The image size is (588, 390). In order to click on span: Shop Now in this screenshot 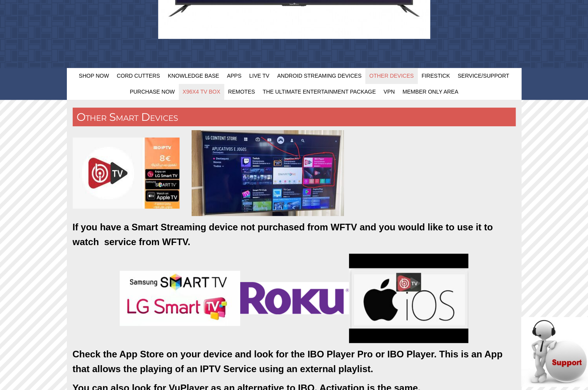, I will do `click(94, 76)`.